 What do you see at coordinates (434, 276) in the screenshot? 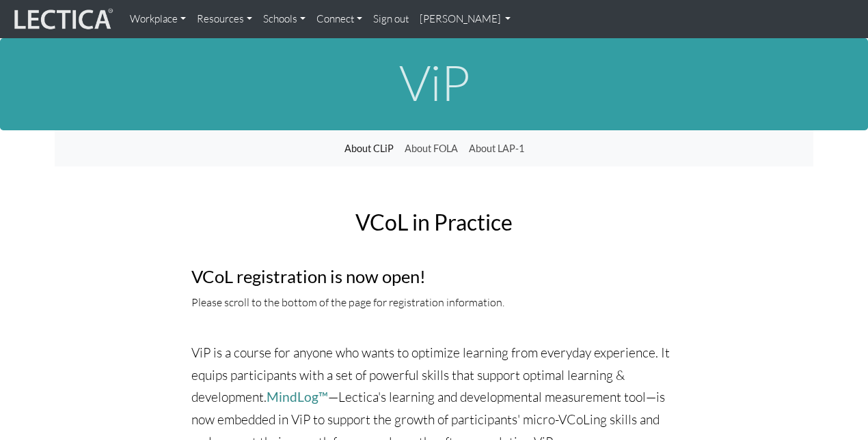
I see `h3: VCoL registration is now open!` at bounding box center [434, 276].